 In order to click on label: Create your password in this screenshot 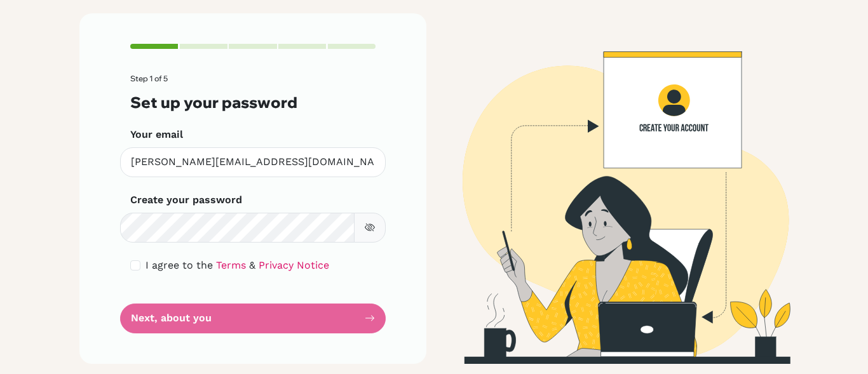, I will do `click(186, 200)`.